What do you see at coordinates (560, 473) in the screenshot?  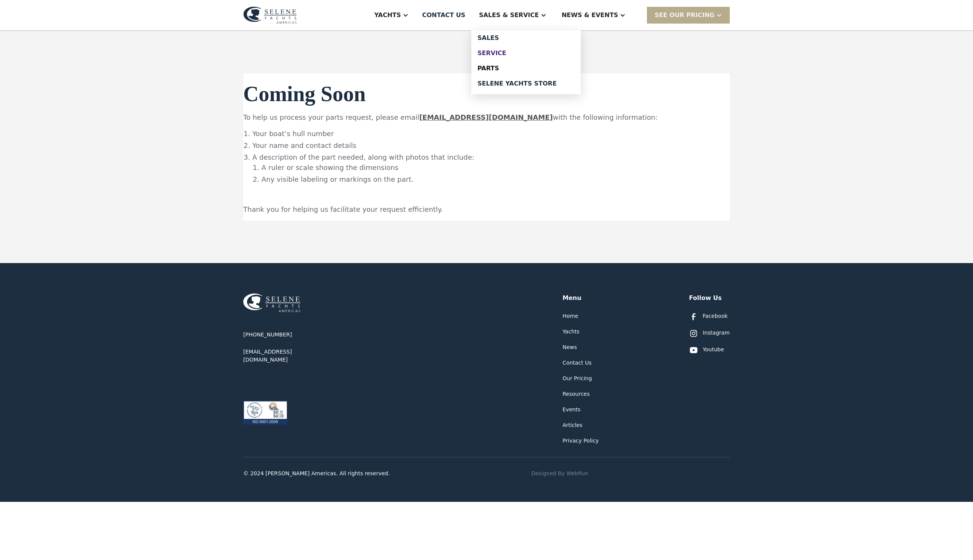 I see `a: Designed By WebRun` at bounding box center [560, 473].